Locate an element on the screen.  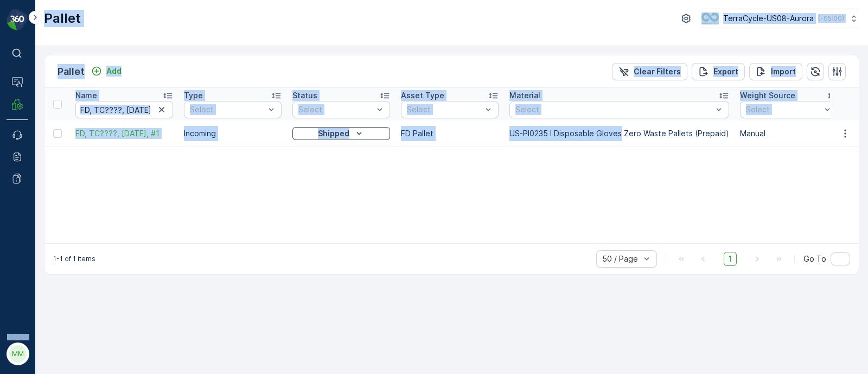
button: MM is located at coordinates (17, 354).